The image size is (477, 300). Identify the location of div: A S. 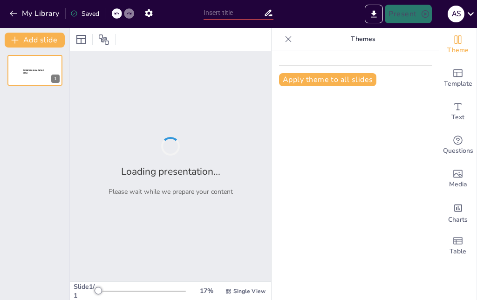
(456, 14).